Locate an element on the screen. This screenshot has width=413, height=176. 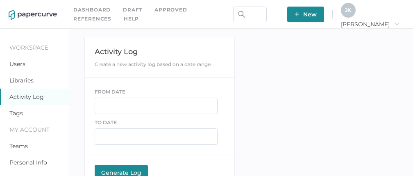
input: Search Workspace is located at coordinates (250, 14).